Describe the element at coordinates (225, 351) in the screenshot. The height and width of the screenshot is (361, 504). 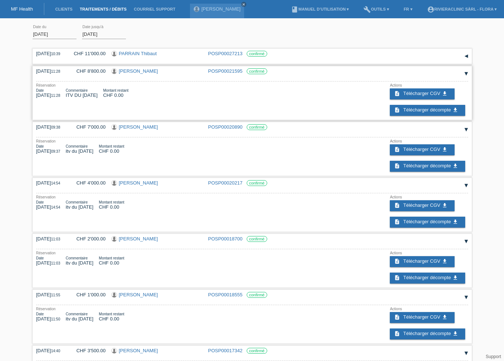
I see `a: POSP00017342` at that location.